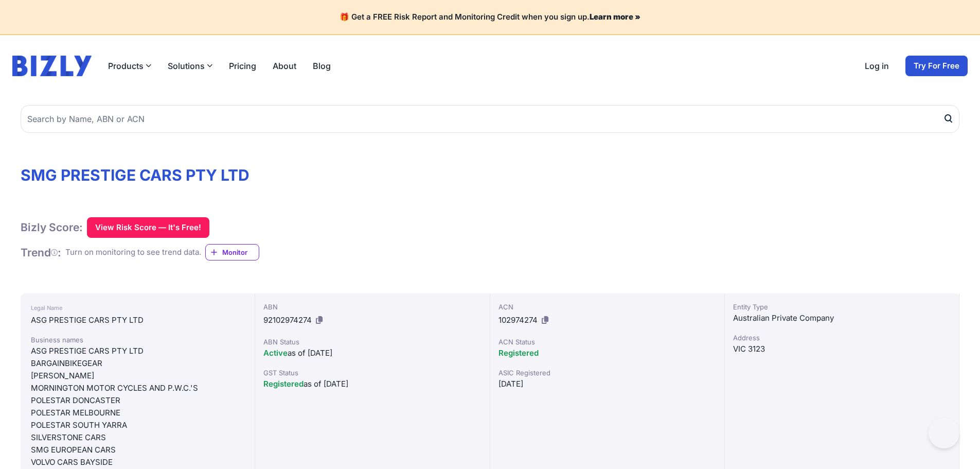  Describe the element at coordinates (243, 66) in the screenshot. I see `a: Pricing` at that location.